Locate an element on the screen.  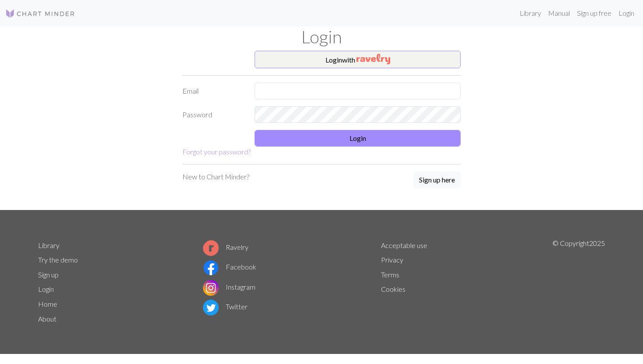
a: Try the demo is located at coordinates (57, 259).